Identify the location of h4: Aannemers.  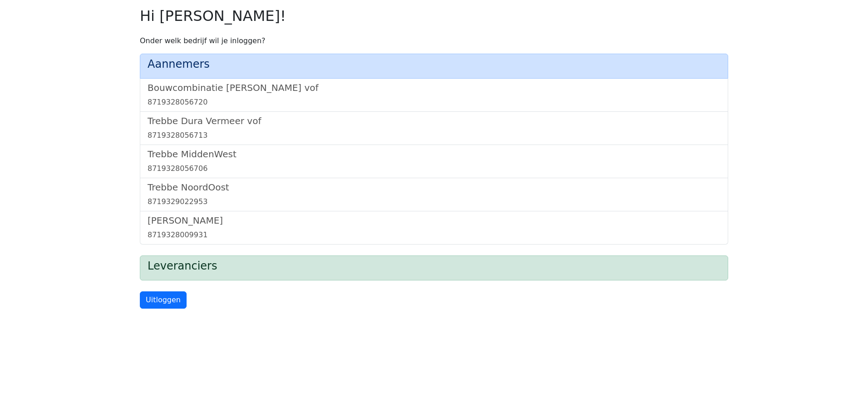
(434, 64).